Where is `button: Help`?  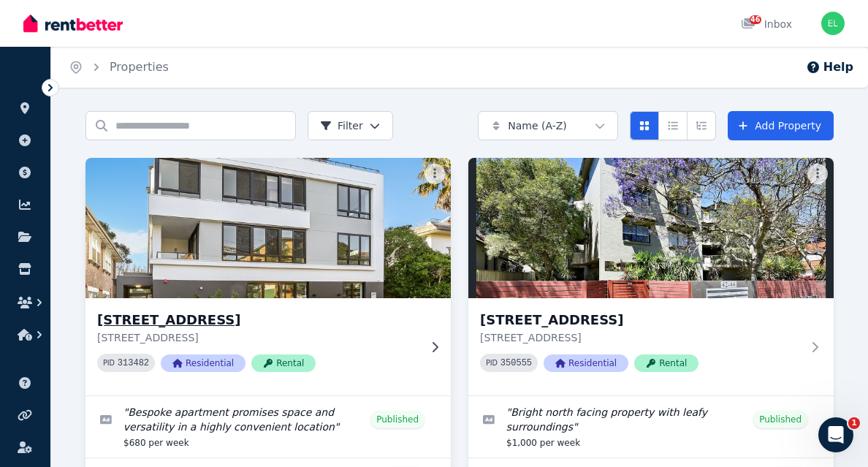
button: Help is located at coordinates (829, 67).